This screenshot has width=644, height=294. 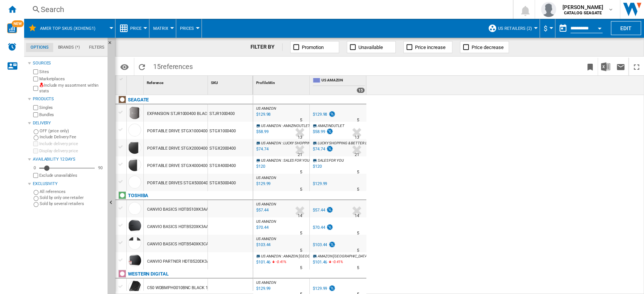 I want to click on div: PORTABLE DRIVE STGX1000400 BLACK 1TB, so click(x=188, y=131).